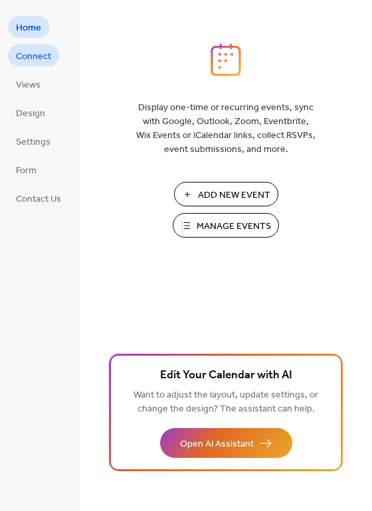  I want to click on span: Connect, so click(33, 56).